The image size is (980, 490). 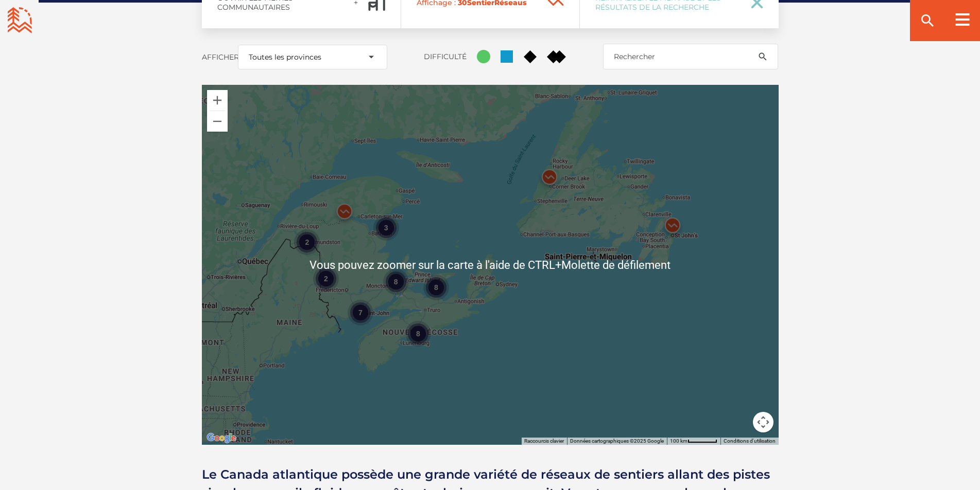 I want to click on button: Échelle de la carte : 100 km pour 54 pixels, so click(x=693, y=441).